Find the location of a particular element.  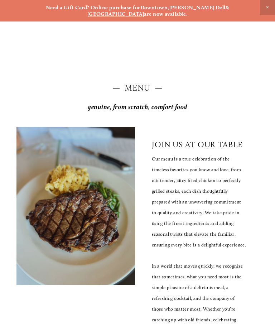

strong: Downtown is located at coordinates (154, 8).